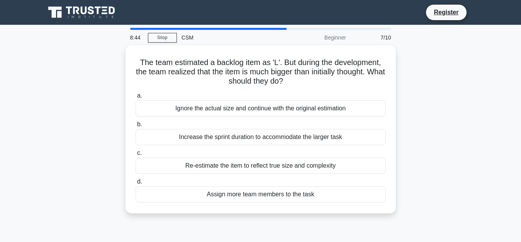 This screenshot has width=521, height=242. Describe the element at coordinates (261, 194) in the screenshot. I see `div: Assign more team members to the task` at that location.